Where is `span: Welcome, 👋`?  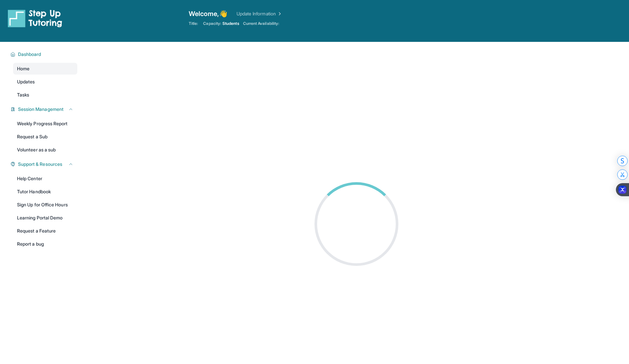 span: Welcome, 👋 is located at coordinates (208, 14).